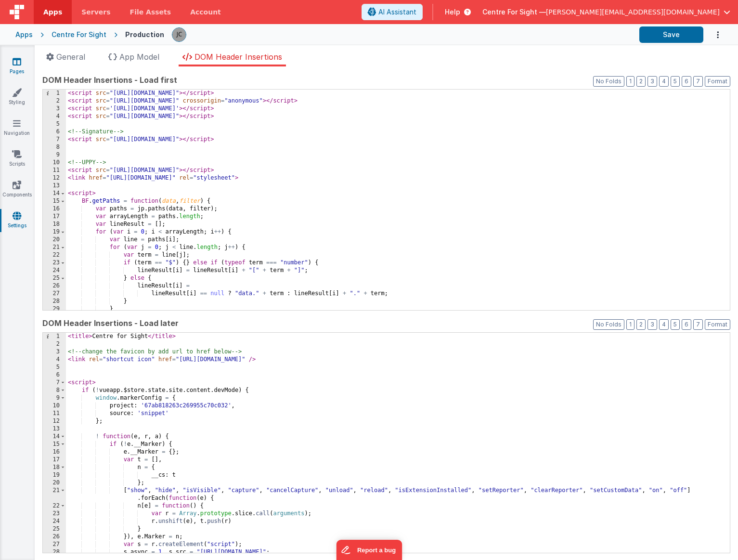  I want to click on button: Save, so click(671, 35).